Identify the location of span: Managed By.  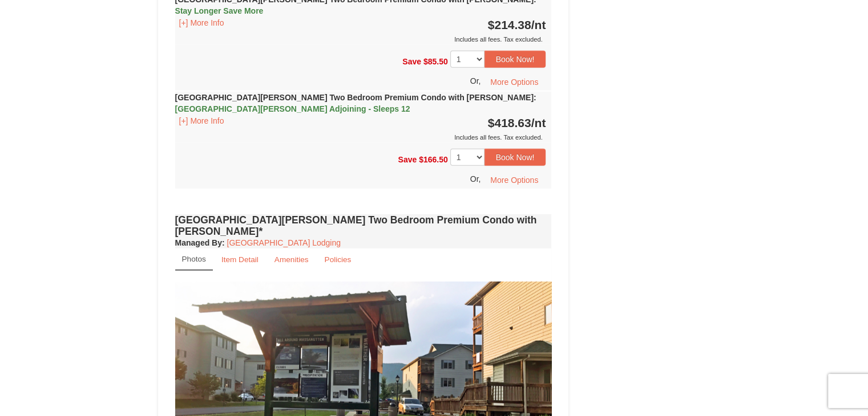
(198, 243).